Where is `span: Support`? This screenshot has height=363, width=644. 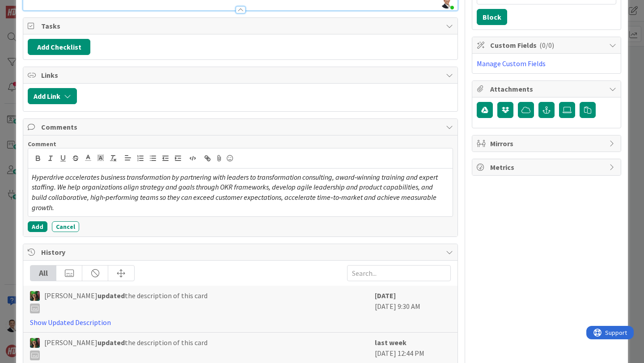
span: Support is located at coordinates (30, 7).